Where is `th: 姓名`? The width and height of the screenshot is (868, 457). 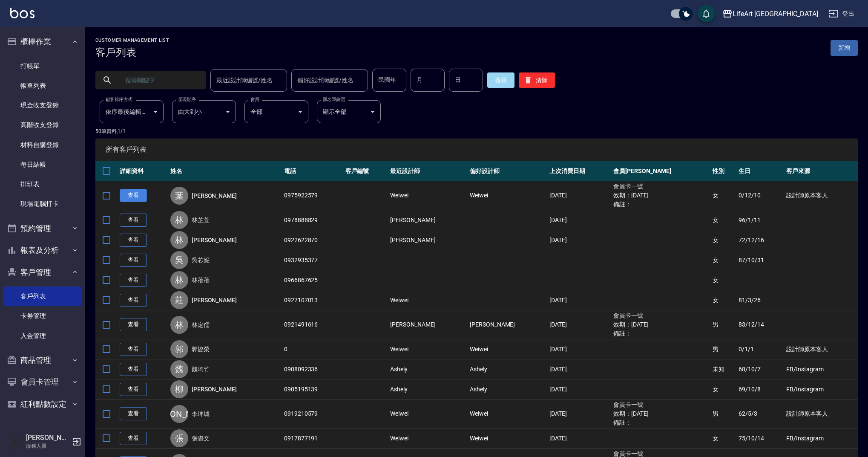 th: 姓名 is located at coordinates (225, 171).